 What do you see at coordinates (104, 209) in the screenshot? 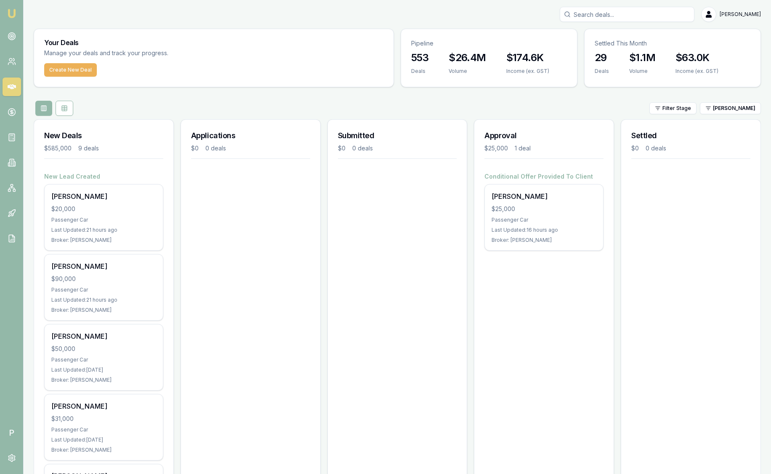
I see `div: $20,000` at bounding box center [104, 209].